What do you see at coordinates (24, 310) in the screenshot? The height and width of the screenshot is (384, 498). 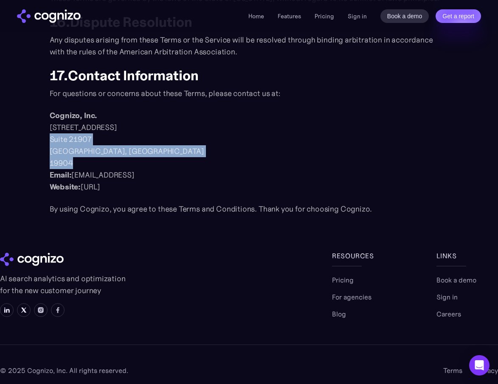 I see `img: X icon` at bounding box center [24, 310].